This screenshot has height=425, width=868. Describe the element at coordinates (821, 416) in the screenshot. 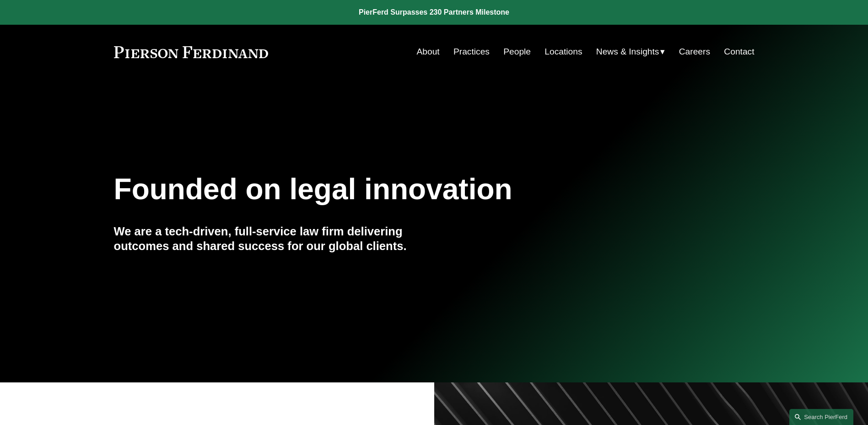

I see `a: Search this site` at that location.